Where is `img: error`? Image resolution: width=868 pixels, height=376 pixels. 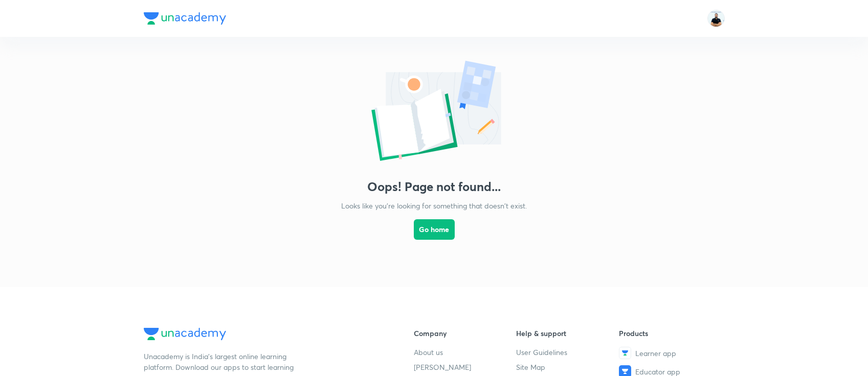 img: error is located at coordinates (435, 112).